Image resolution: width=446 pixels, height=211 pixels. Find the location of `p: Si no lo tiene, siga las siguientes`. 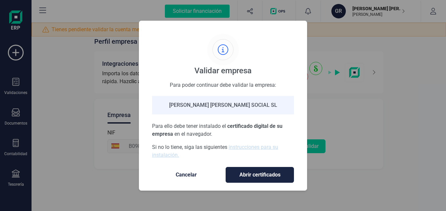

p: Si no lo tiene, siga las siguientes is located at coordinates (223, 151).